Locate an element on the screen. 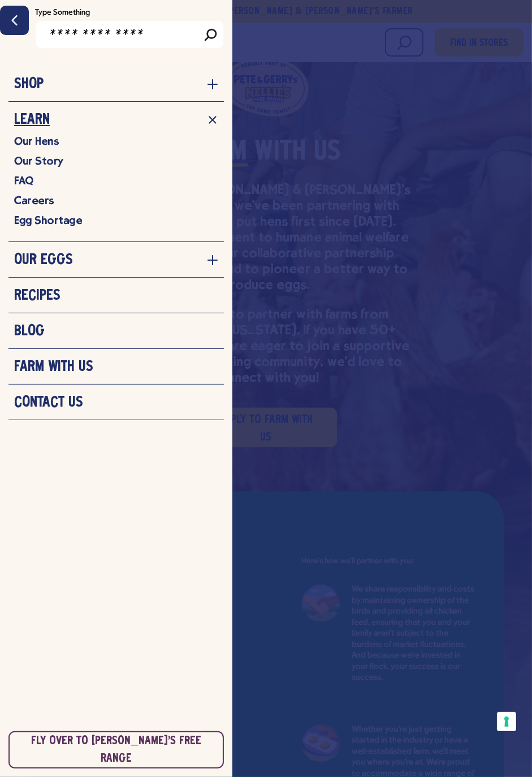  a: link to nellie's free range site is located at coordinates (116, 750).